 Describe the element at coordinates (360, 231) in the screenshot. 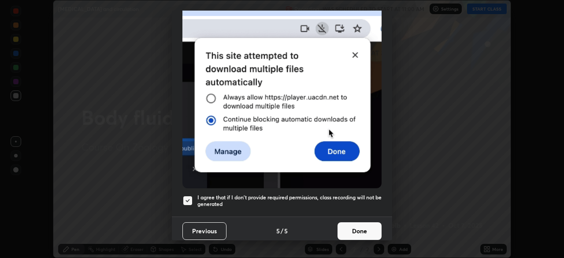

I see `button: Done` at that location.